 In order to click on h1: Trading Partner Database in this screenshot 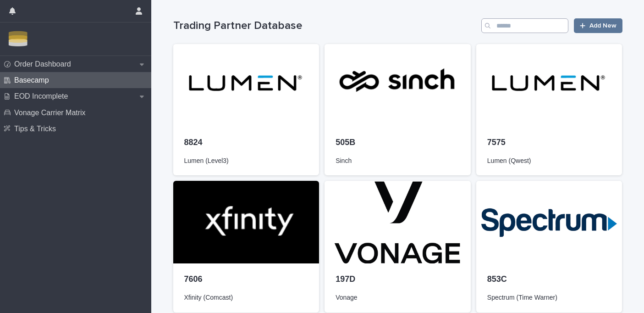, I will do `click(326, 26)`.